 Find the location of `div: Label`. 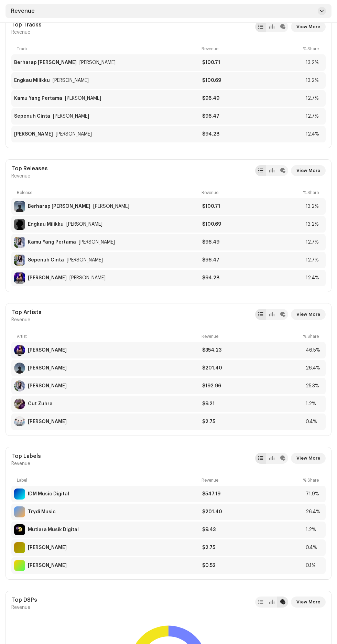

div: Label is located at coordinates (108, 480).